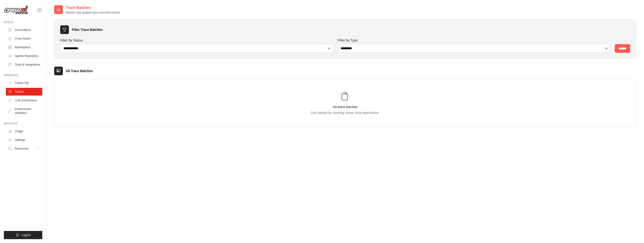 This screenshot has height=243, width=644. I want to click on a: Settings, so click(24, 140).